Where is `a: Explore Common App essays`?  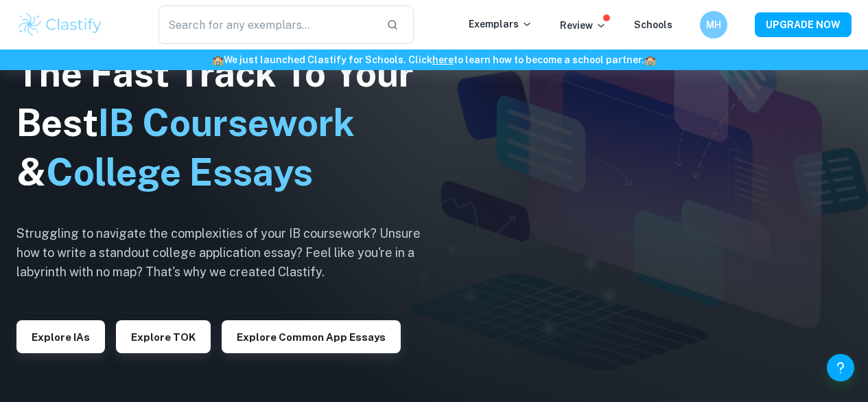 a: Explore Common App essays is located at coordinates (311, 336).